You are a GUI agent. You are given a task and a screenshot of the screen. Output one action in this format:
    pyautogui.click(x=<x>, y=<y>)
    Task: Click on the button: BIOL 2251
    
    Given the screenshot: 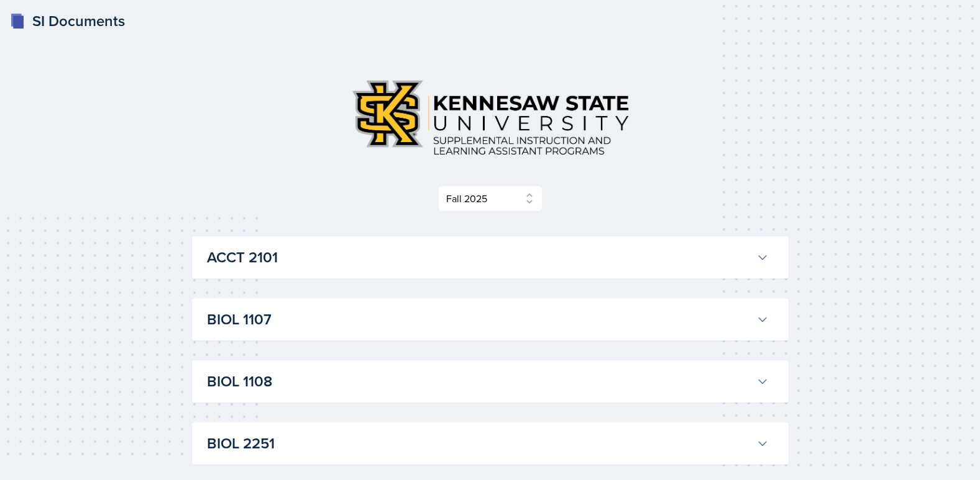 What is the action you would take?
    pyautogui.click(x=488, y=444)
    